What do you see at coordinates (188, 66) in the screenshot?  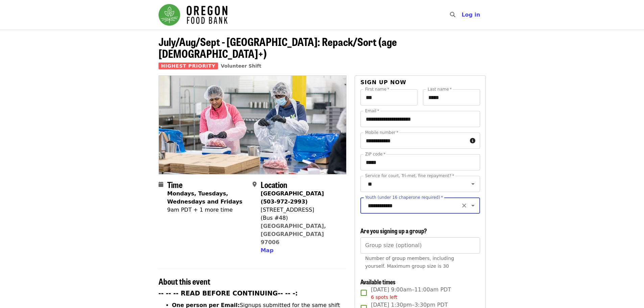 I see `span: Highest Priority` at bounding box center [188, 66].